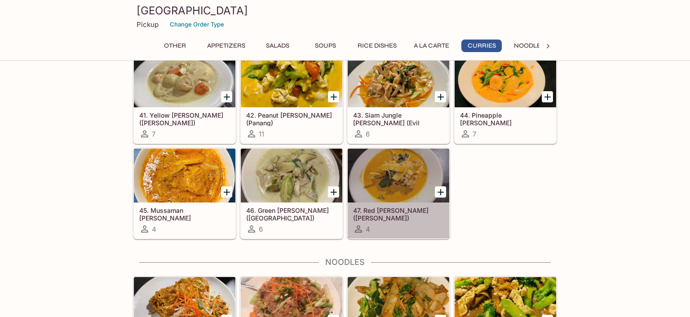 Image resolution: width=690 pixels, height=317 pixels. What do you see at coordinates (506, 80) in the screenshot?
I see `div: 44. Pineapple Curry (Gaeng Saparot)` at bounding box center [506, 80].